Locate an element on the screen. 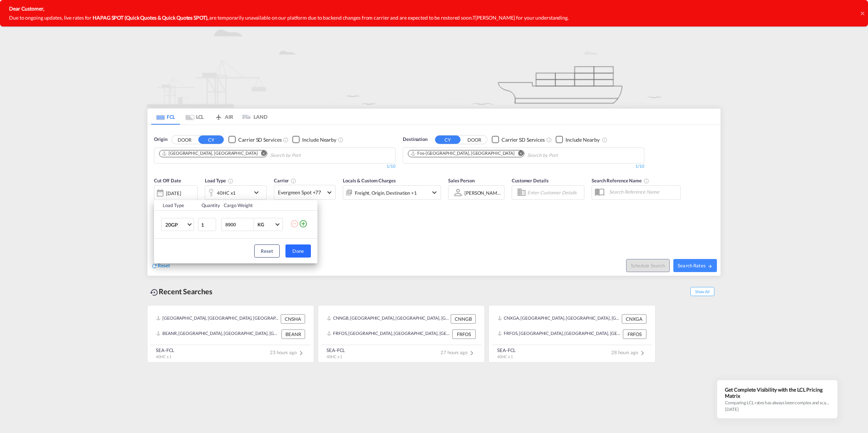  button: Reset is located at coordinates (267, 251).